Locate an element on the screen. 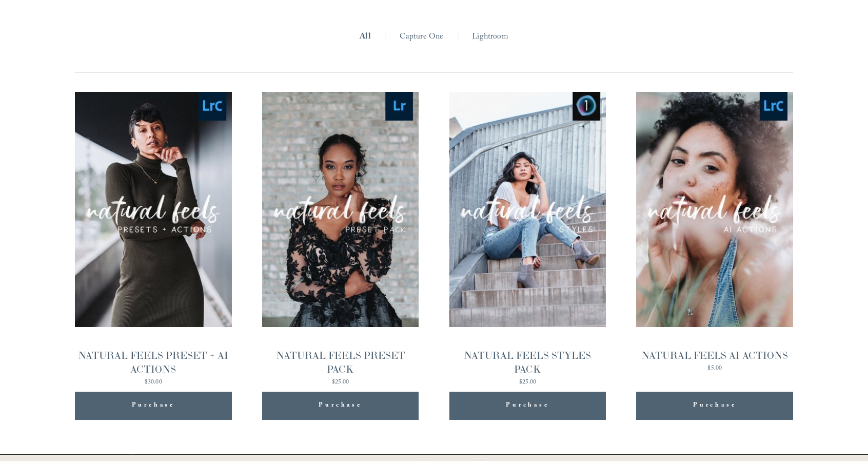 The height and width of the screenshot is (461, 868). div: NATURAL FEELS PRESET + AI ACTIONS is located at coordinates (154, 363).